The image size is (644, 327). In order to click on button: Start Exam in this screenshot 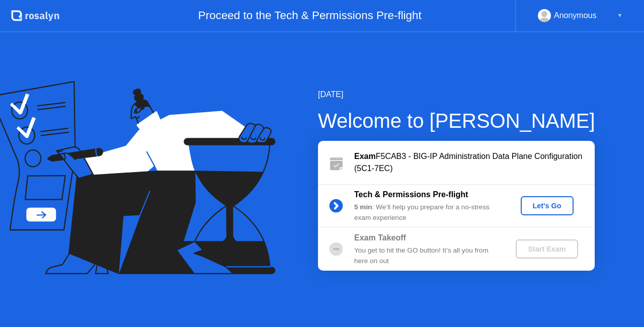, I will do `click(546, 249)`.